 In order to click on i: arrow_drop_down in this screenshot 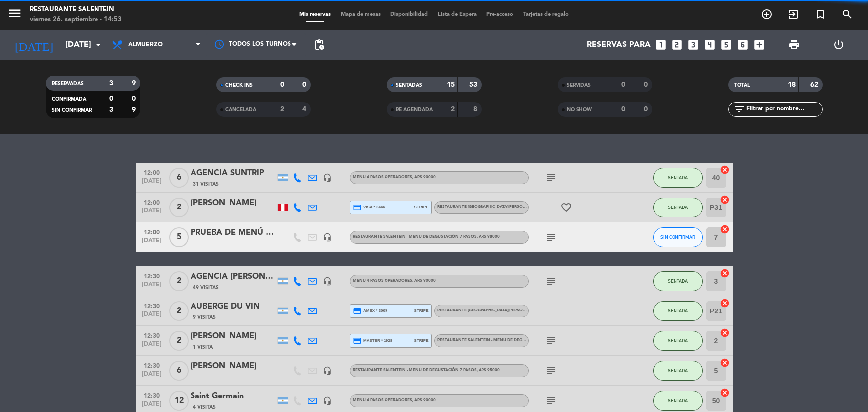, I will do `click(99, 45)`.